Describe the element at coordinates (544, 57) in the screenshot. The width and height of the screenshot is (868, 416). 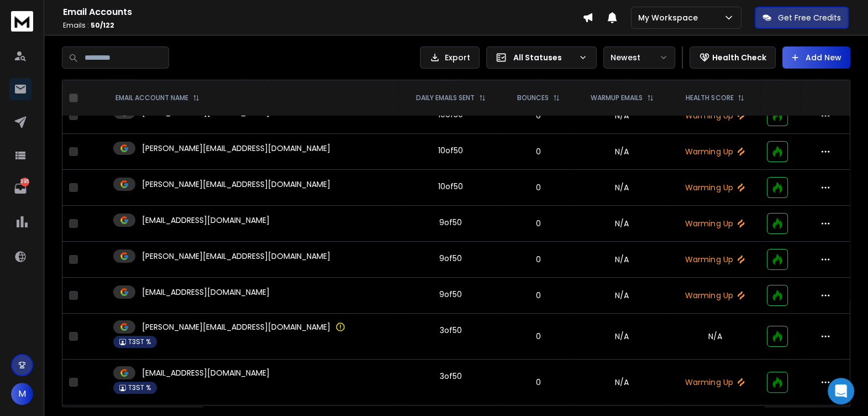
I see `p: All Statuses` at that location.